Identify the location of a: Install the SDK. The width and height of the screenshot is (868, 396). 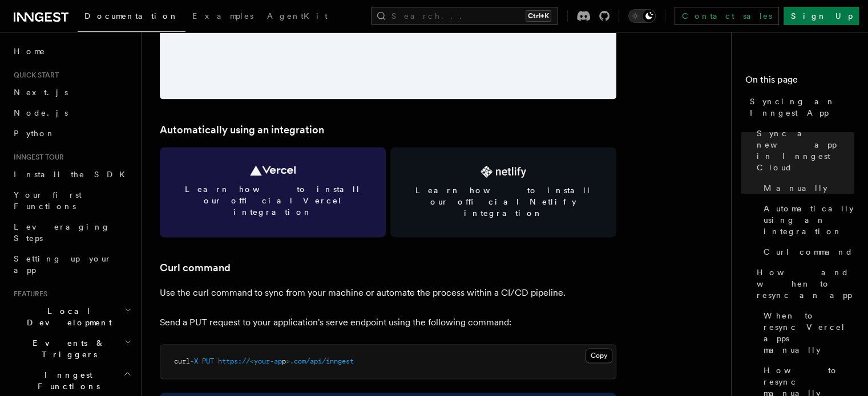
(72, 174).